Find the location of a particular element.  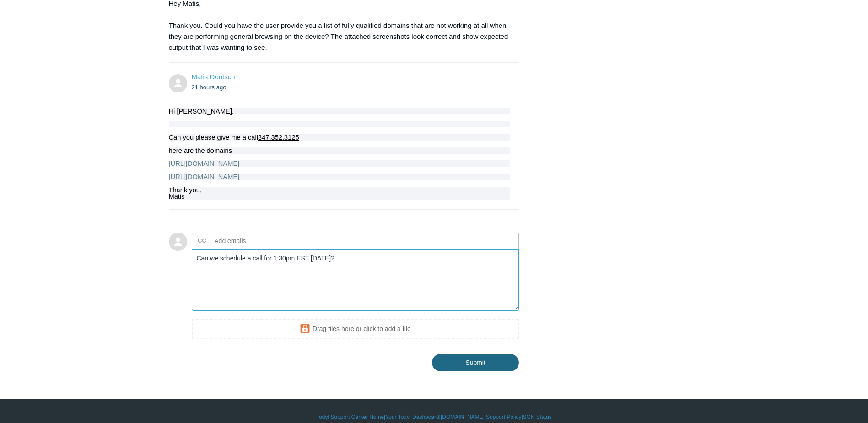

textarea: Add your reply is located at coordinates (355, 281).